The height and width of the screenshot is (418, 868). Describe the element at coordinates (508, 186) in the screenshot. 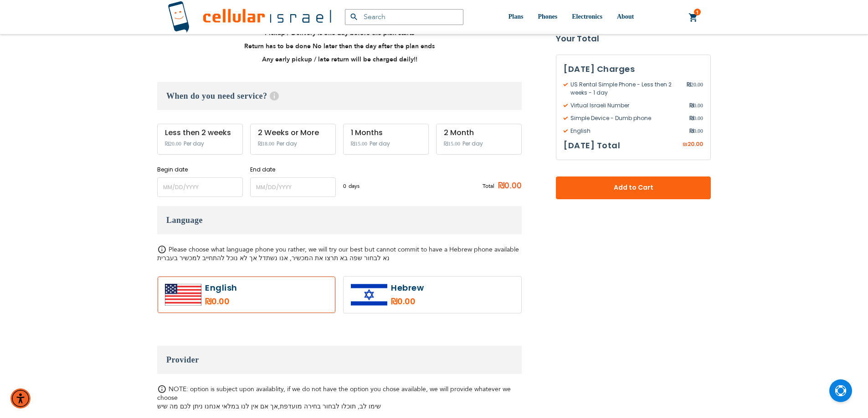

I see `span: ₪0.00` at that location.